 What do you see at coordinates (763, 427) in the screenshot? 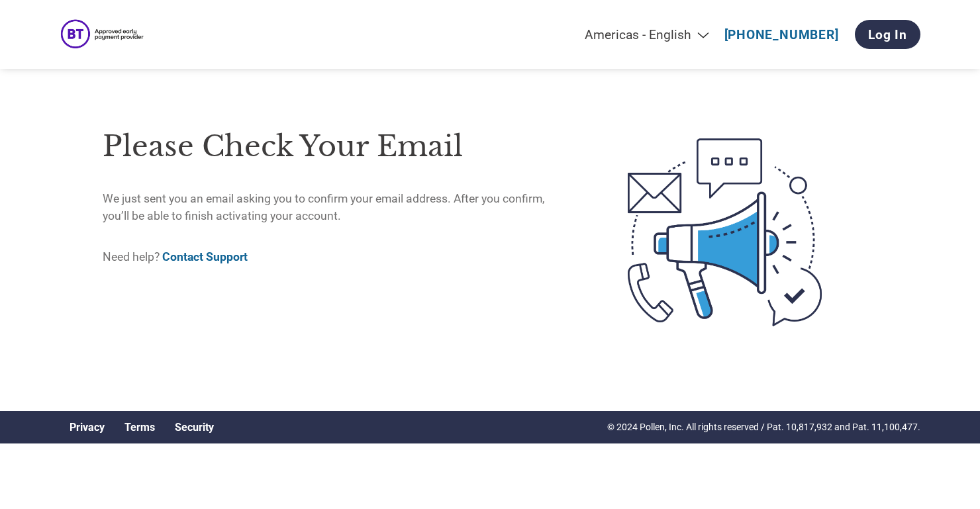
I see `p: © 2024 Pollen, Inc. All rights reserved / Pat. 10,817,932 and Pat. 11,100,477.` at bounding box center [763, 427].